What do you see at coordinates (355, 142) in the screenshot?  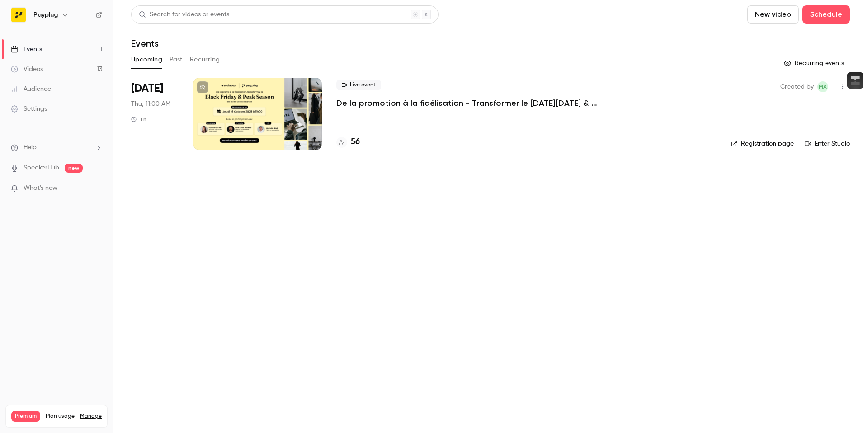 I see `h4: 56` at bounding box center [355, 142].